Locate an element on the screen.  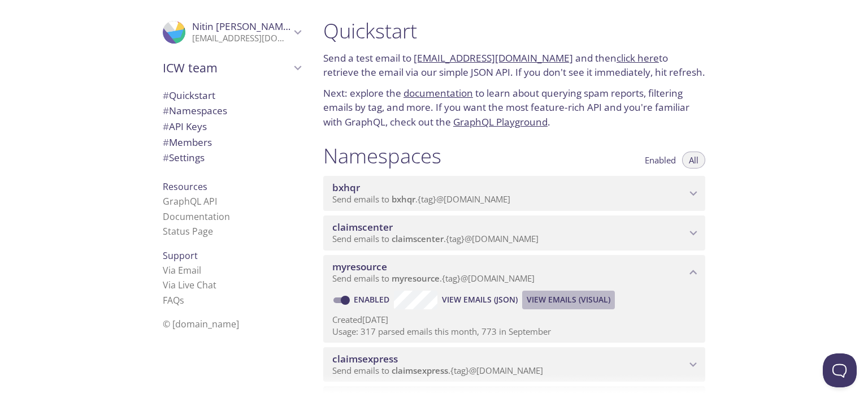
button: View Emails (Visual) is located at coordinates (569, 300).